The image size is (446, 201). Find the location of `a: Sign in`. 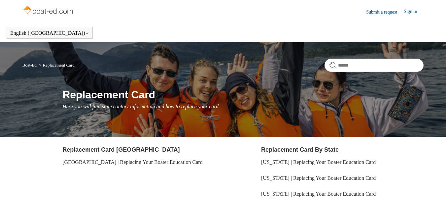

a: Sign in is located at coordinates (414, 12).